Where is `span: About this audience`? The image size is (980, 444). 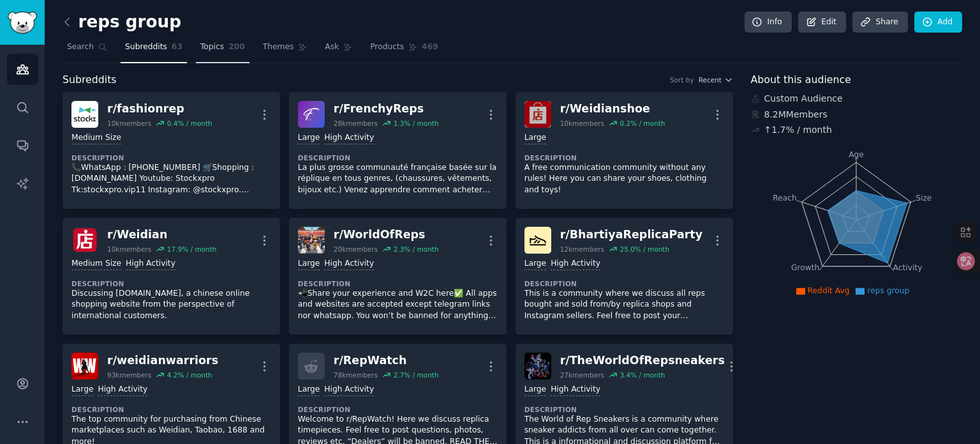 span: About this audience is located at coordinates (801, 80).